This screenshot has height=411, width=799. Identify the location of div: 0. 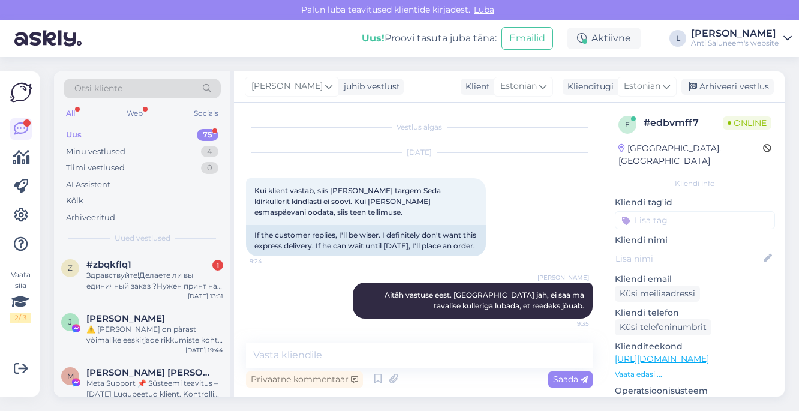
(209, 168).